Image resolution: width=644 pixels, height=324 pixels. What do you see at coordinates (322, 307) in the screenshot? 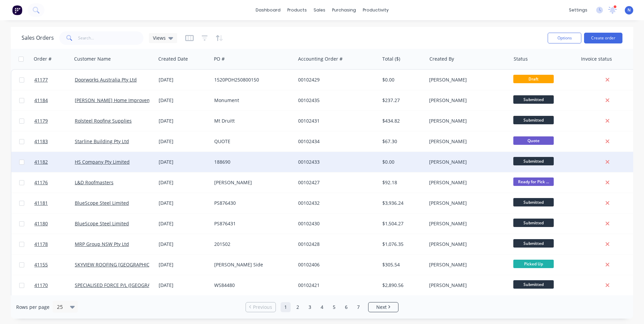
I see `ul: Pagination` at bounding box center [322, 307].